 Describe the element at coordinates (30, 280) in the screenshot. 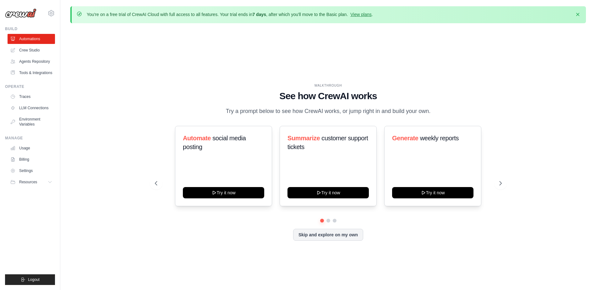

I see `button: Logout` at that location.